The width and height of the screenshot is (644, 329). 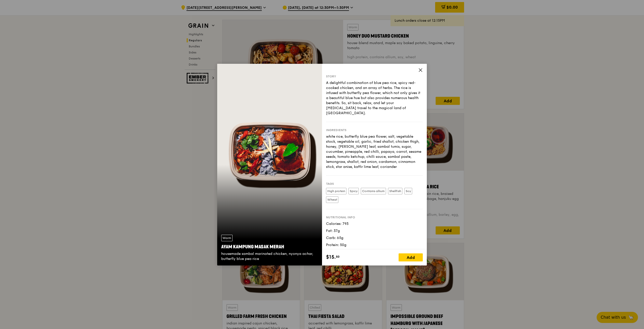 What do you see at coordinates (227, 238) in the screenshot?
I see `div: Warm` at bounding box center [227, 238].